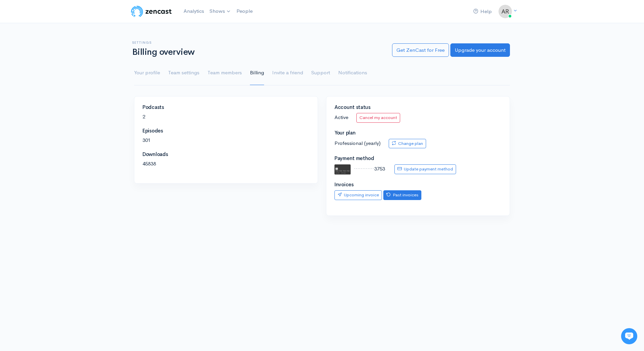  What do you see at coordinates (480, 50) in the screenshot?
I see `a: Upgrade your account` at bounding box center [480, 50].